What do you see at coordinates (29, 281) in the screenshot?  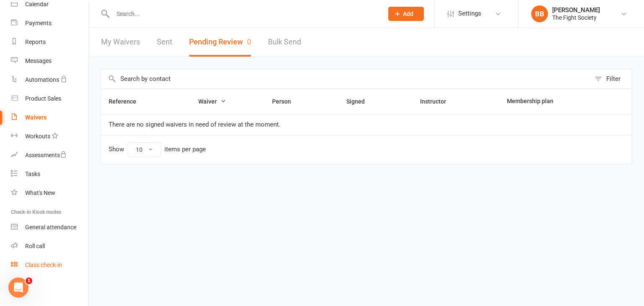 I see `span: 1` at bounding box center [29, 281].